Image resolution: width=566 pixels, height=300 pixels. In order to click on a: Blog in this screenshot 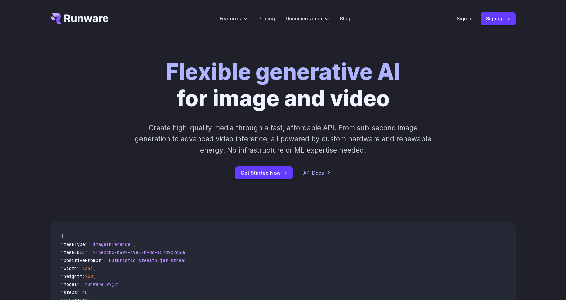, I will do `click(345, 18)`.